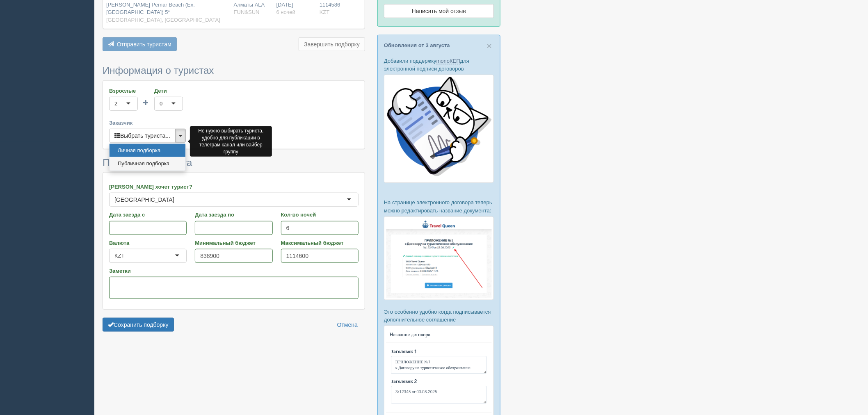 This screenshot has width=868, height=415. Describe the element at coordinates (320, 243) in the screenshot. I see `label: Максимальный бюджет` at that location.